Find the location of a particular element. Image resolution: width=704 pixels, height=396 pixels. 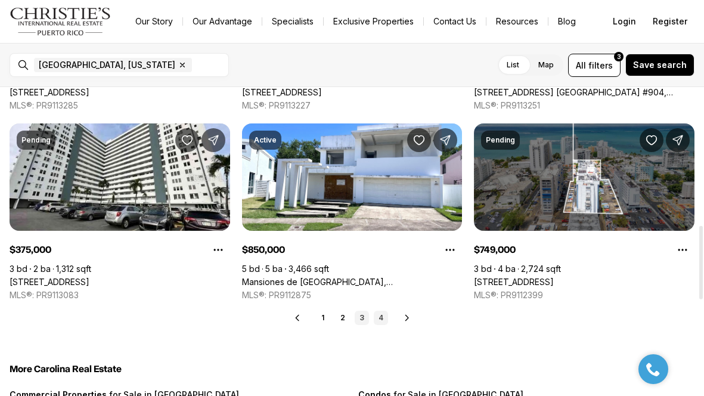

p: Active is located at coordinates (265, 140).